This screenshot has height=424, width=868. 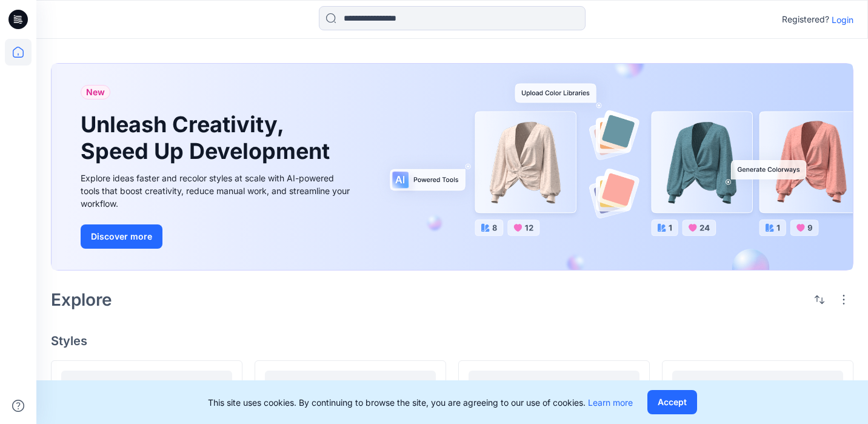 What do you see at coordinates (805, 19) in the screenshot?
I see `p: Registered?` at bounding box center [805, 19].